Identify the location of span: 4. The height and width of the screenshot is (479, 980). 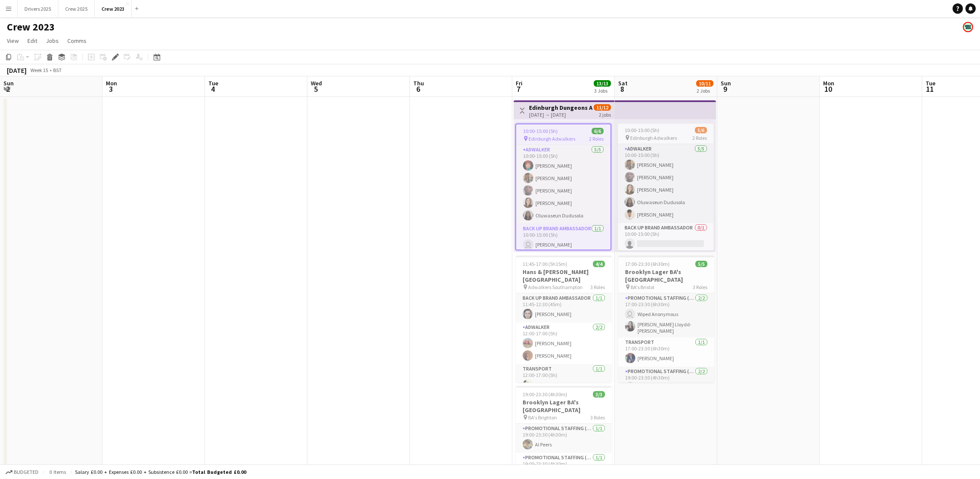
(212, 89).